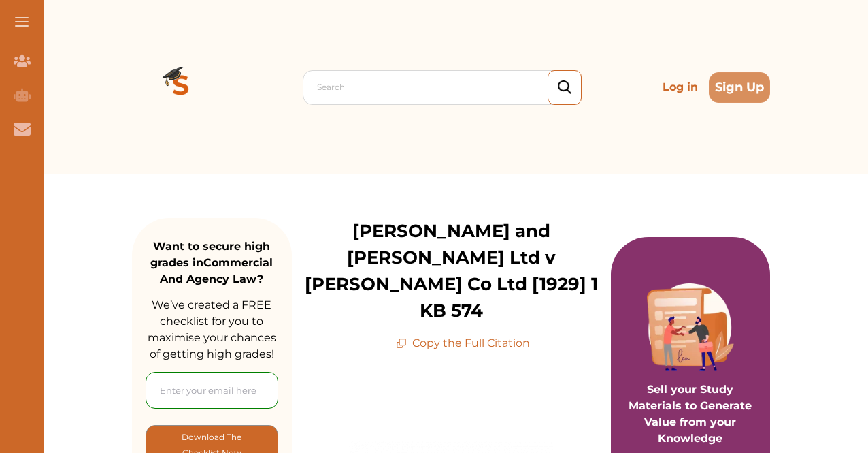 The image size is (868, 453). Describe the element at coordinates (463, 343) in the screenshot. I see `p: Copy the Full Citation` at that location.